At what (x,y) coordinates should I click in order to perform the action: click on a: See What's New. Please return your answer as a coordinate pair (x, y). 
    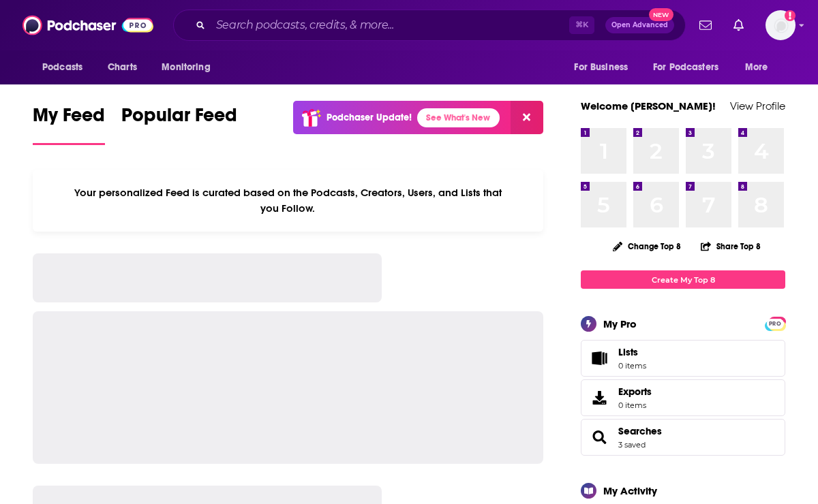
    Looking at the image, I should click on (458, 118).